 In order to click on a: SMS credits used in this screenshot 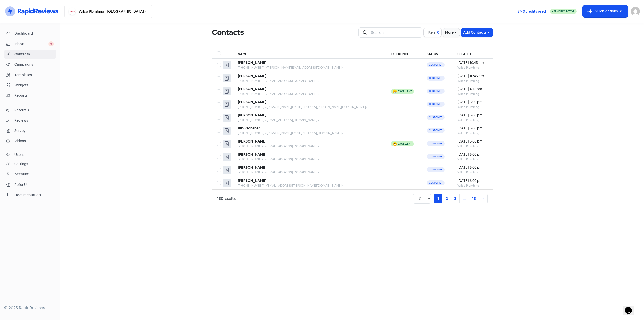, I will do `click(532, 11)`.